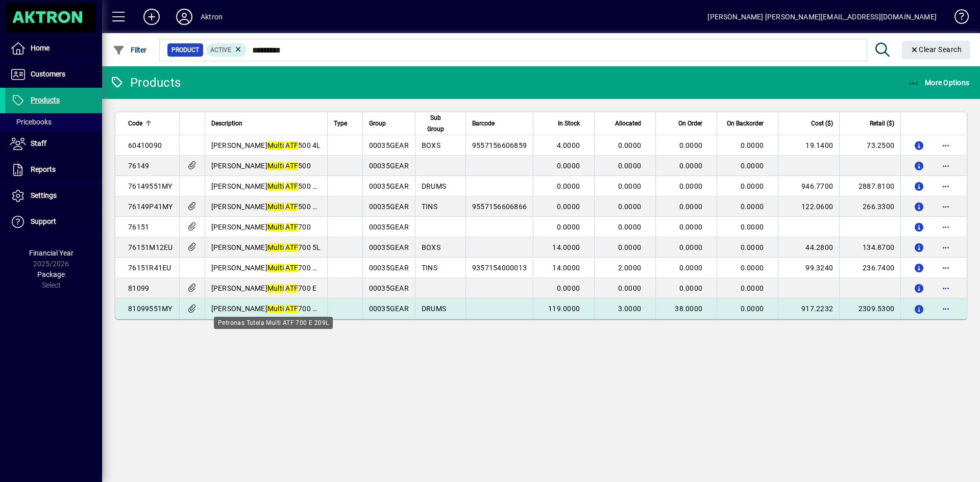 This screenshot has height=482, width=980. I want to click on td: 266.3300, so click(870, 207).